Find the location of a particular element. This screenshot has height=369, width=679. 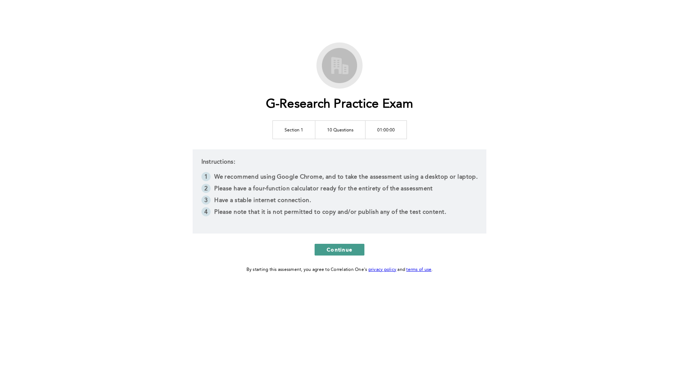

td: 10 Questions is located at coordinates (340, 130).